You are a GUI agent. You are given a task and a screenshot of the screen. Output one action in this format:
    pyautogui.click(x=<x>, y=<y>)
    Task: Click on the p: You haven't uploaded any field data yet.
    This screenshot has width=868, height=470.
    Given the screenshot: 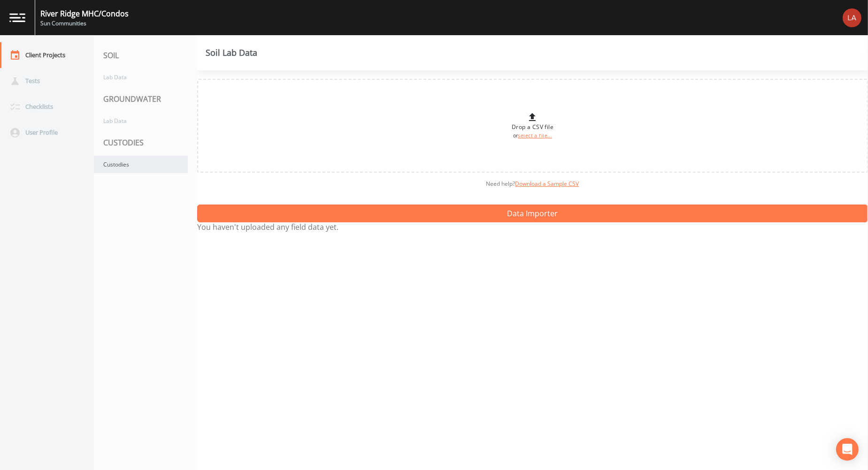 What is the action you would take?
    pyautogui.click(x=532, y=227)
    